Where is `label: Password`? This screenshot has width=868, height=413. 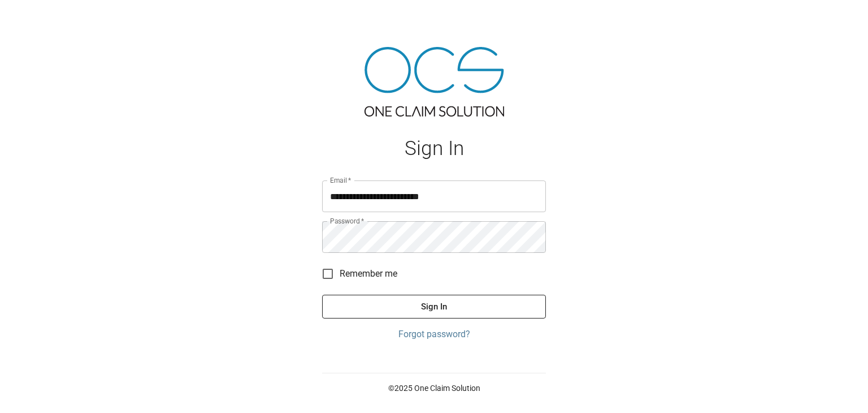 label: Password is located at coordinates (347, 220).